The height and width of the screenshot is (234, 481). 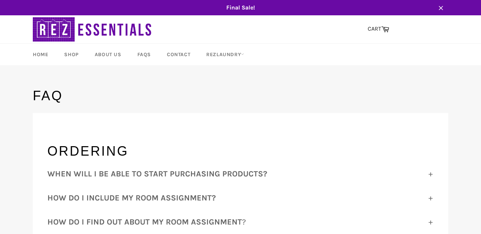 I want to click on a: FAQs, so click(x=144, y=54).